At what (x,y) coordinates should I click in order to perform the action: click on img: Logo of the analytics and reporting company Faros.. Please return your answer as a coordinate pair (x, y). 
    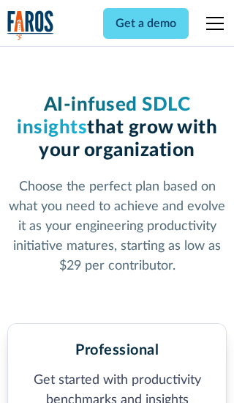
    Looking at the image, I should click on (31, 25).